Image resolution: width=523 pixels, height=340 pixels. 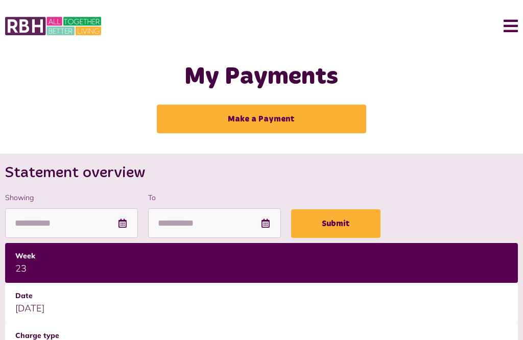 I want to click on a: Make a Payment, so click(x=261, y=119).